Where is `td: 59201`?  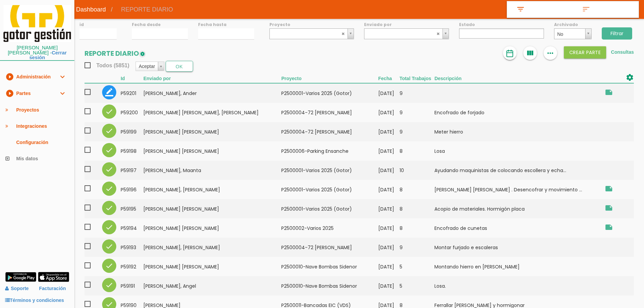
td: 59201 is located at coordinates (132, 93).